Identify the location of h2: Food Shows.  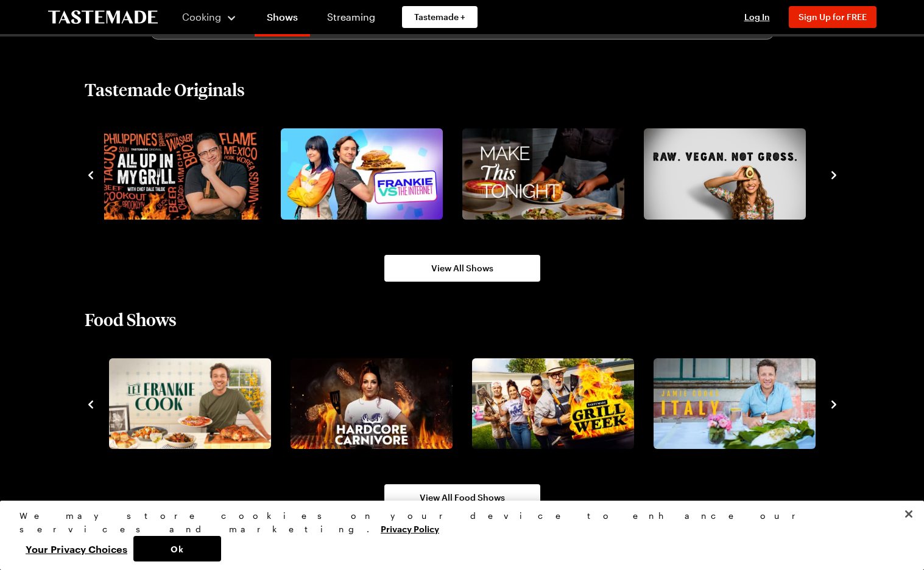
(130, 319).